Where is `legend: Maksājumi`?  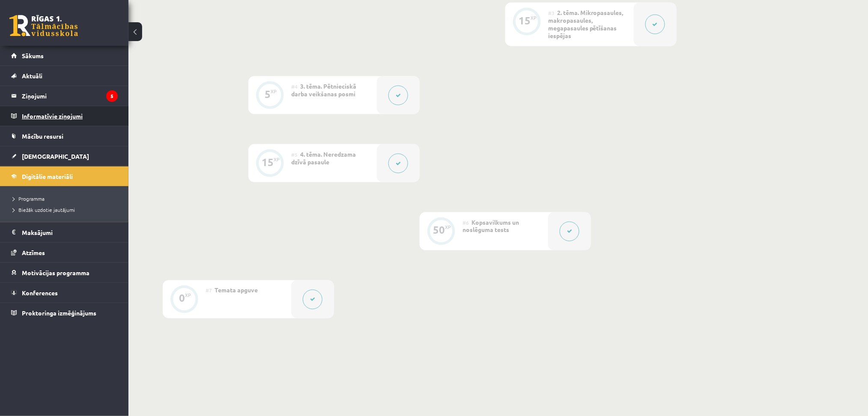
legend: Maksājumi is located at coordinates (70, 233).